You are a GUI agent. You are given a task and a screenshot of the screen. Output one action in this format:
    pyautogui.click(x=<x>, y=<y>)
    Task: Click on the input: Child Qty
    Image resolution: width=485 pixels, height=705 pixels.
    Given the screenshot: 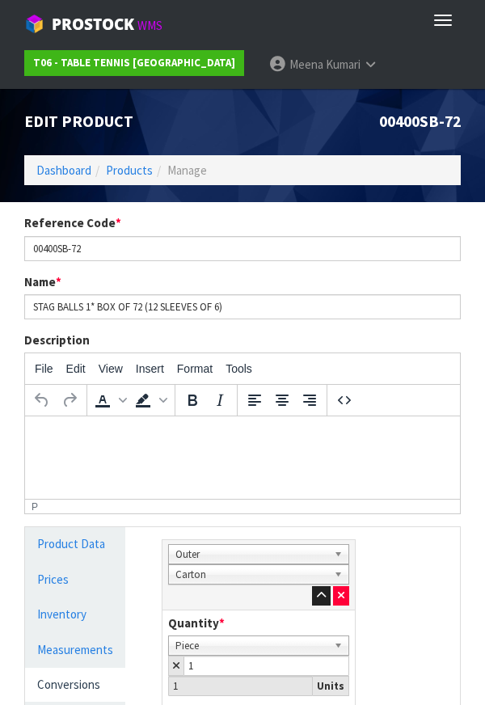 What is the action you would take?
    pyautogui.click(x=266, y=666)
    